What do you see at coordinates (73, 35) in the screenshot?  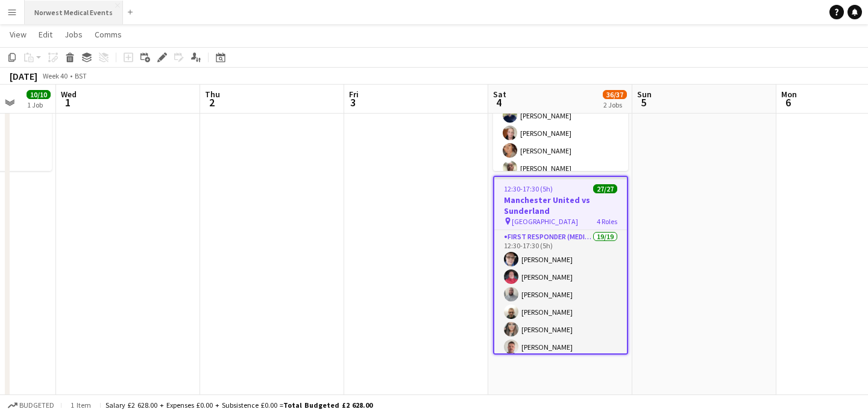 I see `a: Jobs` at bounding box center [73, 35].